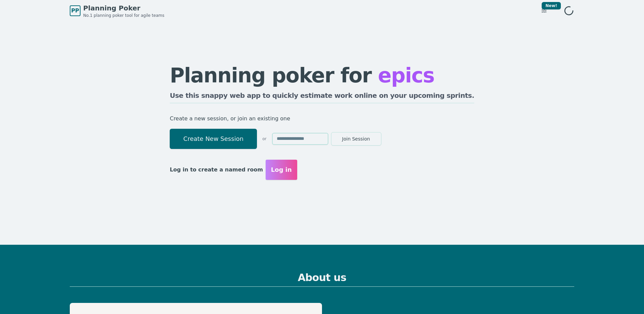  What do you see at coordinates (551, 6) in the screenshot?
I see `div: New!` at bounding box center [551, 6].